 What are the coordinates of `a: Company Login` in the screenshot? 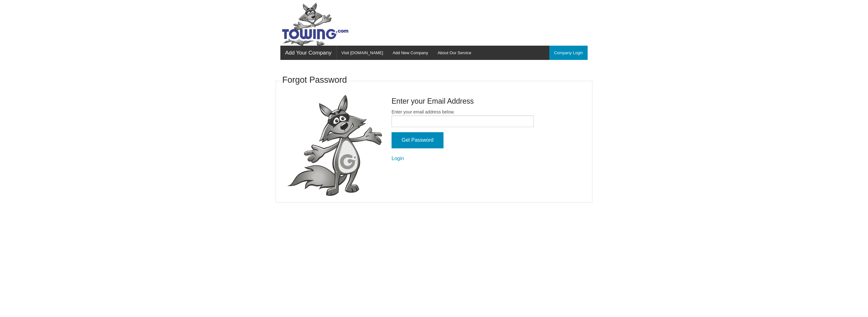 It's located at (568, 52).